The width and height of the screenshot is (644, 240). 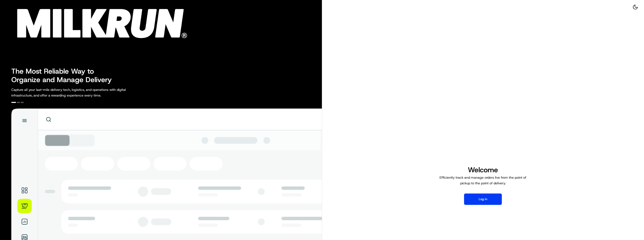 What do you see at coordinates (483, 199) in the screenshot?
I see `button: Log in` at bounding box center [483, 199].